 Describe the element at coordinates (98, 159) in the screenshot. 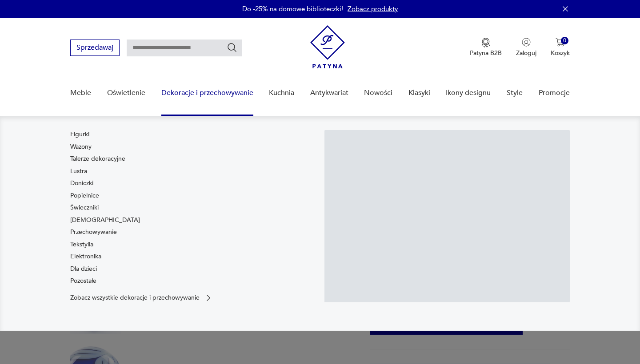

I see `a: Talerze dekoracyjne` at that location.